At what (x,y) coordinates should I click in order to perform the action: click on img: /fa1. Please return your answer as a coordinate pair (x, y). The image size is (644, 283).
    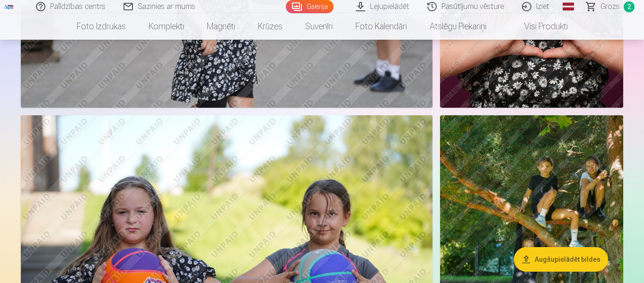
    Looking at the image, I should click on (9, 7).